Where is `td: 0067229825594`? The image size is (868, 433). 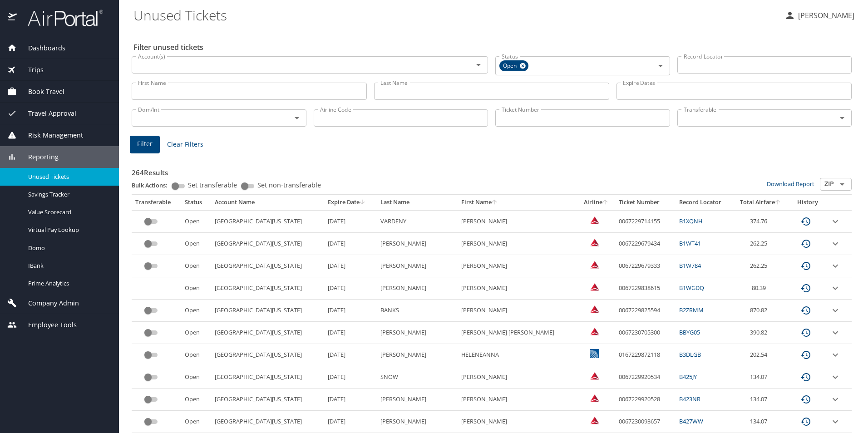
td: 0067229825594 is located at coordinates (645, 310).